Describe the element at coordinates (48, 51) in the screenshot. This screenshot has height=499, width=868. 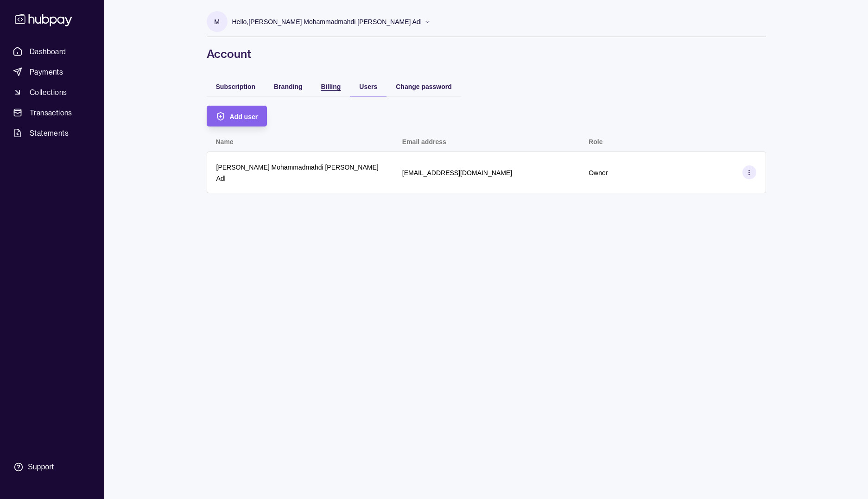
I see `span: Dashboard` at that location.